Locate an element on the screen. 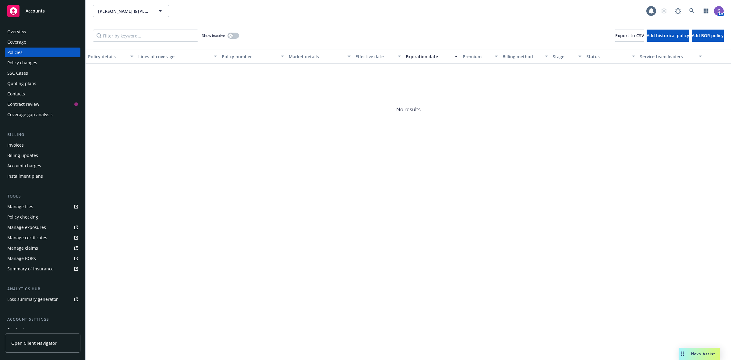 The image size is (731, 360). div: Analytics hub is located at coordinates (43, 289).